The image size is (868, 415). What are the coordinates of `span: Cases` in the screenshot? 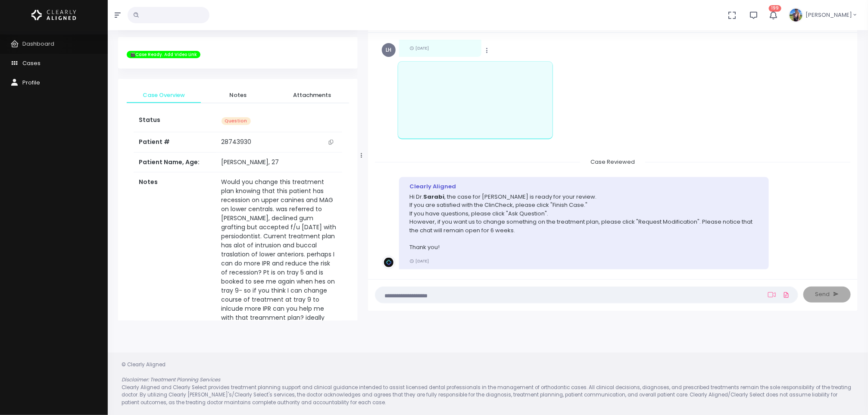 It's located at (31, 63).